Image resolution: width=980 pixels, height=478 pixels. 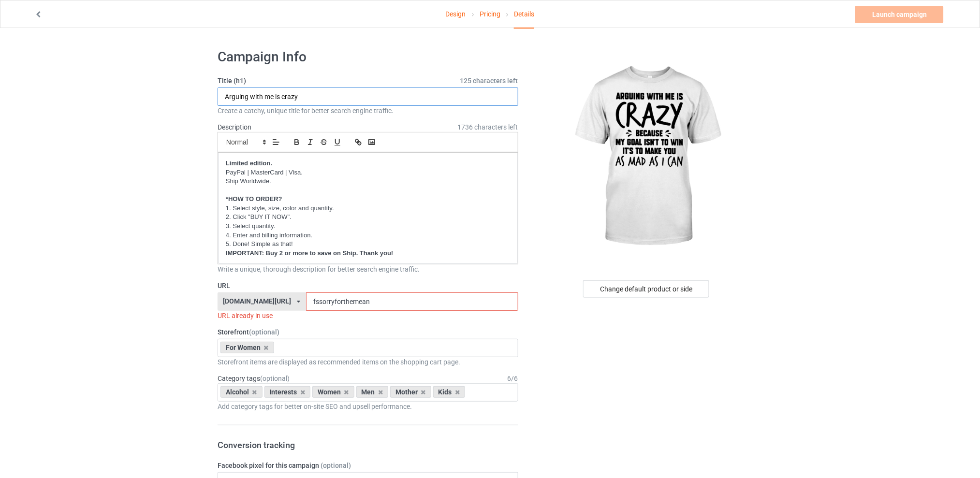 What do you see at coordinates (288, 392) in the screenshot?
I see `div: Interests` at bounding box center [288, 392].